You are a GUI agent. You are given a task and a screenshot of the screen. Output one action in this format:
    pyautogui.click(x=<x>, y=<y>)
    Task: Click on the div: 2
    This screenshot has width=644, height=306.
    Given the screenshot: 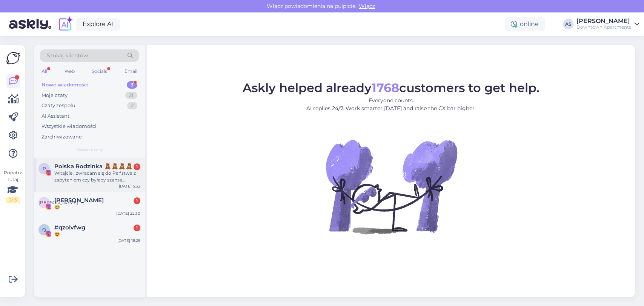 What is the action you would take?
    pyautogui.click(x=132, y=106)
    